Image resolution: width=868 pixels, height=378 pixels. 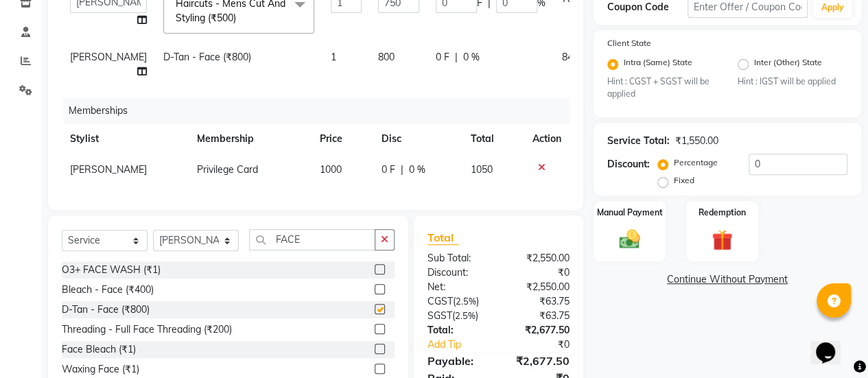 I want to click on small: Hint : IGST will be applied, so click(x=793, y=82).